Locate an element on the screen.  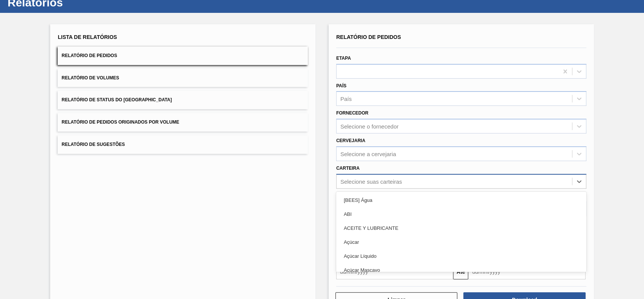
label: Fornecedor is located at coordinates (352, 113).